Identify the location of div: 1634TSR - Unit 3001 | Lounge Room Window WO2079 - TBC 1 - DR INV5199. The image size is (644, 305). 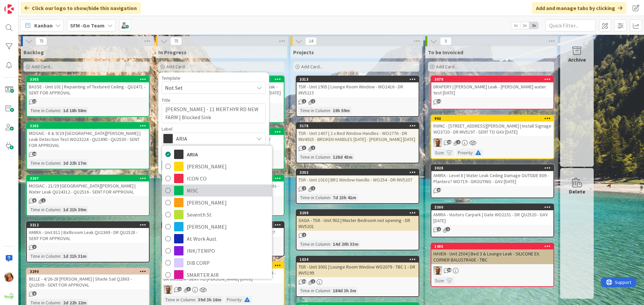
(357, 267).